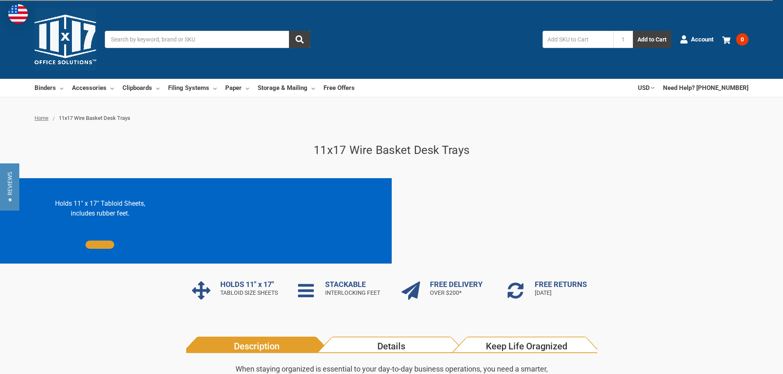 The height and width of the screenshot is (374, 783). I want to click on a: Free Offers, so click(339, 88).